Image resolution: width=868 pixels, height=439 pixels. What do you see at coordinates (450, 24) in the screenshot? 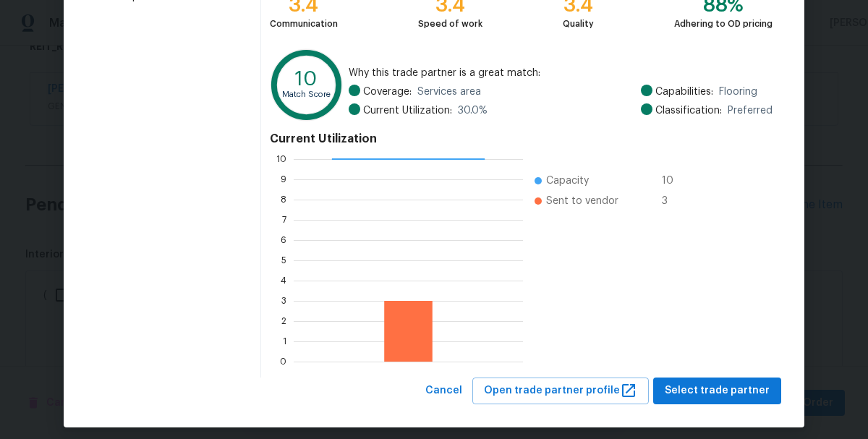
I see `div: Speed of work` at bounding box center [450, 24].